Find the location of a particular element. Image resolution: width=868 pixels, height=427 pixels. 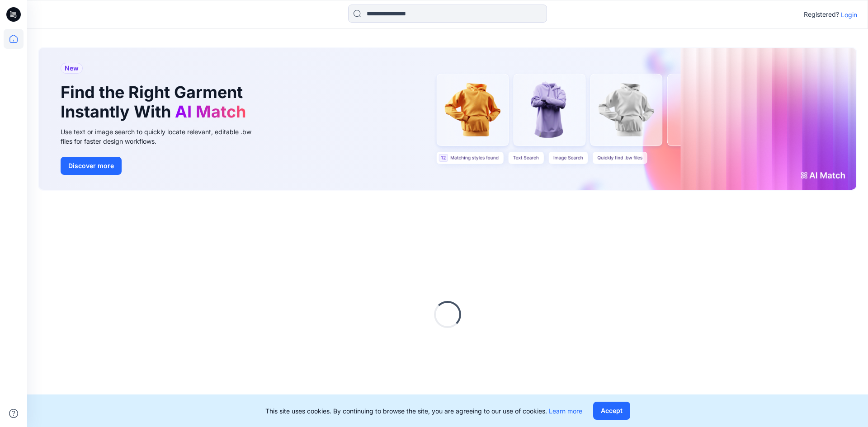

button: Discover more is located at coordinates (91, 166).